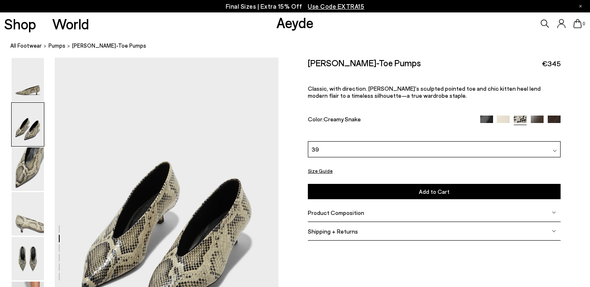 Image resolution: width=590 pixels, height=287 pixels. I want to click on span: Shipping + Returns, so click(333, 231).